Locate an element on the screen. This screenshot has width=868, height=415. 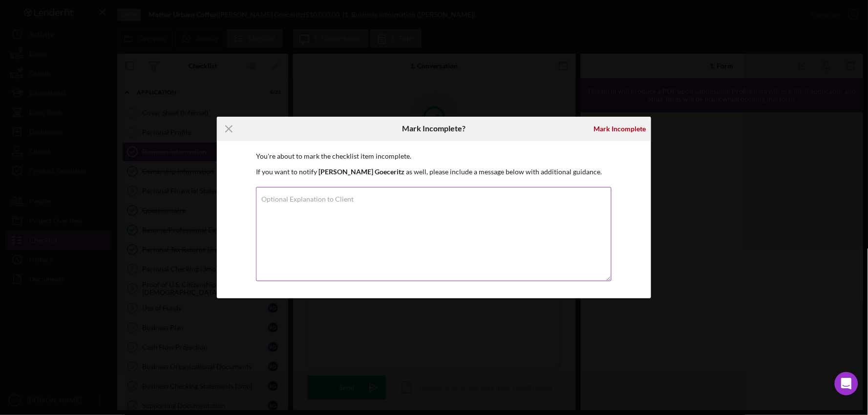
h6: Mark Incomplete? is located at coordinates (434, 128).